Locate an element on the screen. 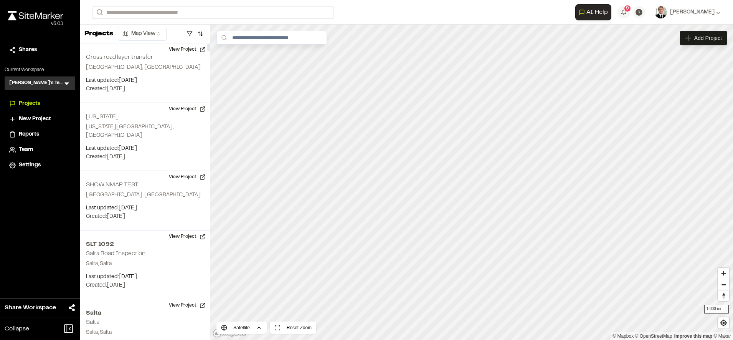 This screenshot has width=733, height=340. span: Add Project is located at coordinates (708, 38).